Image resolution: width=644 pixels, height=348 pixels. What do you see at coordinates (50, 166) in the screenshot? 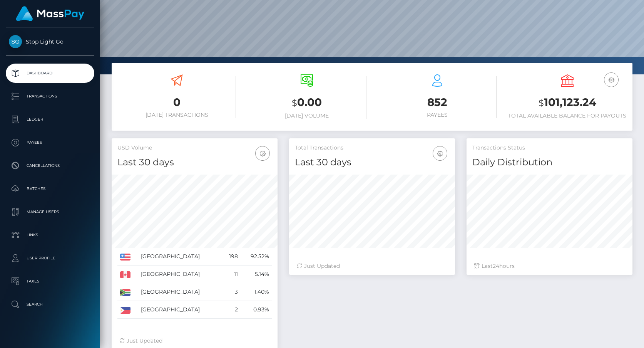
I see `p: Cancellations` at bounding box center [50, 166].